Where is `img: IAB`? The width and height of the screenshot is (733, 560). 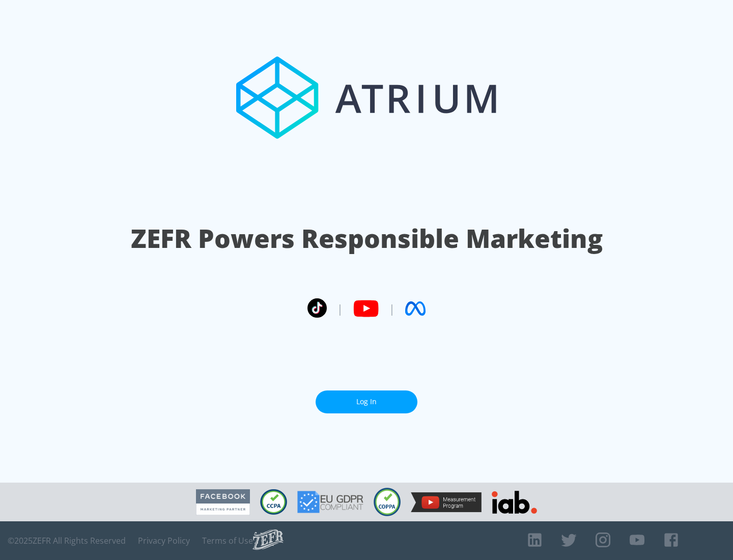
img: IAB is located at coordinates (514, 501).